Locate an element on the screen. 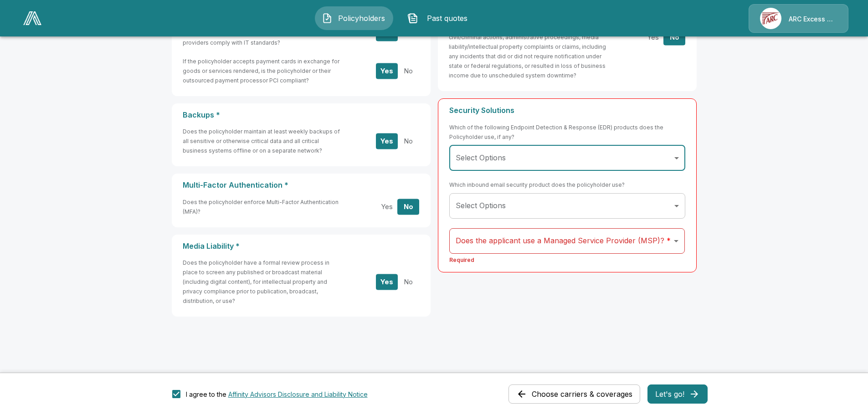 This screenshot has height=415, width=868. img: Past quotes Icon is located at coordinates (413, 18).